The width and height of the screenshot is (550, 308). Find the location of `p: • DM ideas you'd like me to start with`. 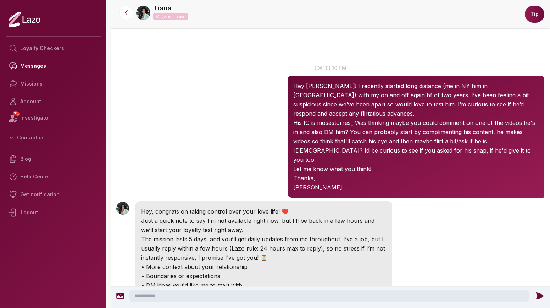

p: • DM ideas you'd like me to start with is located at coordinates (264, 285).